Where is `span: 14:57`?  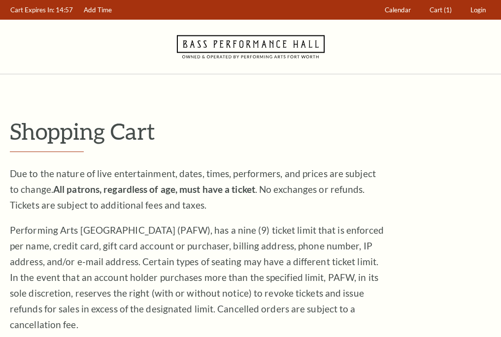
span: 14:57 is located at coordinates (64, 10).